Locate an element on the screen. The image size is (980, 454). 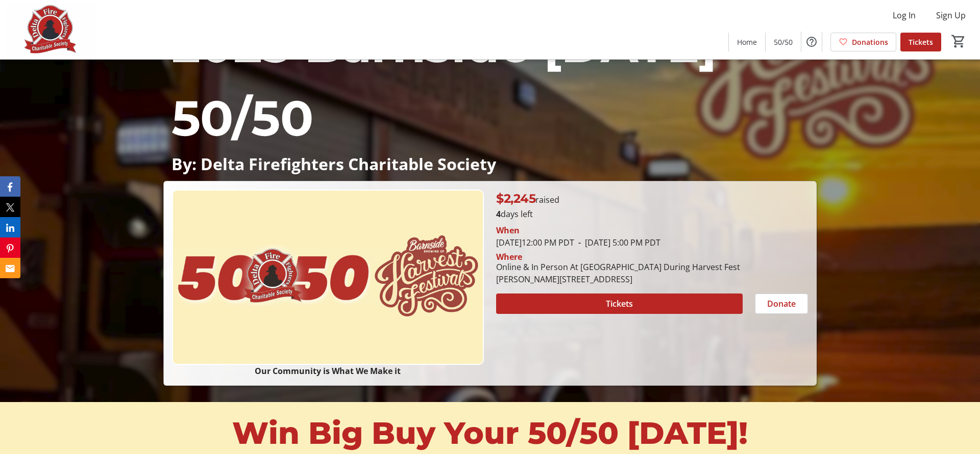
p: days left is located at coordinates (651, 214).